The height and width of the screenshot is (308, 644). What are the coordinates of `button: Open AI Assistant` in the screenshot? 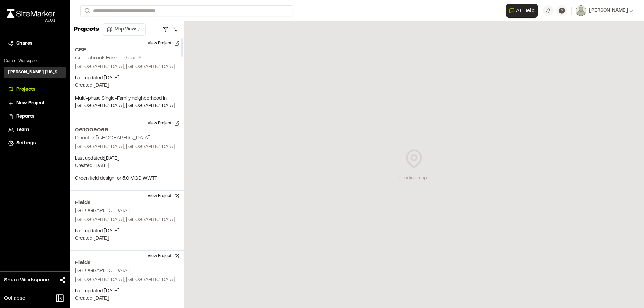 It's located at (522, 11).